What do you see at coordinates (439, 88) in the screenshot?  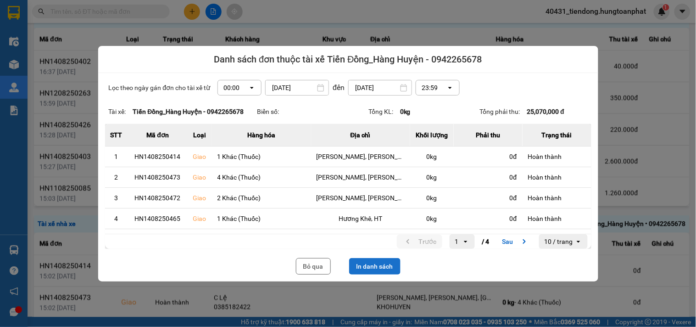 I see `input: Selected 23:59. Select a time, 24-hour format.` at bounding box center [439, 88].